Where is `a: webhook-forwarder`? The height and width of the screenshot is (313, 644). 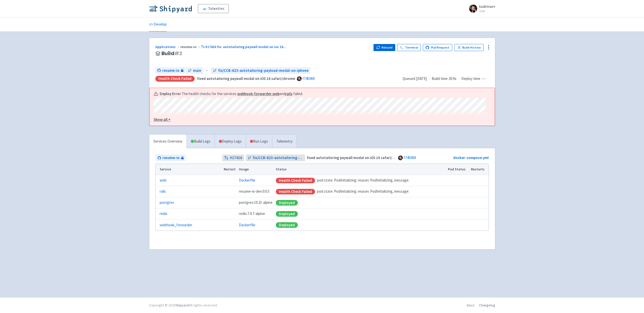
a: webhook-forwarder is located at coordinates (254, 93).